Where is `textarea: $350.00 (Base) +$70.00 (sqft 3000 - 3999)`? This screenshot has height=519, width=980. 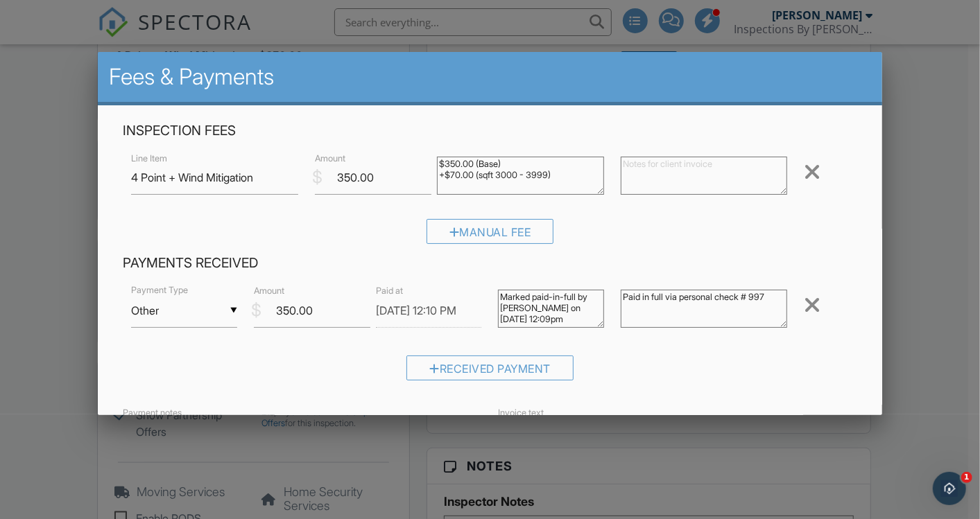 textarea: $350.00 (Base) +$70.00 (sqft 3000 - 3999) is located at coordinates (520, 175).